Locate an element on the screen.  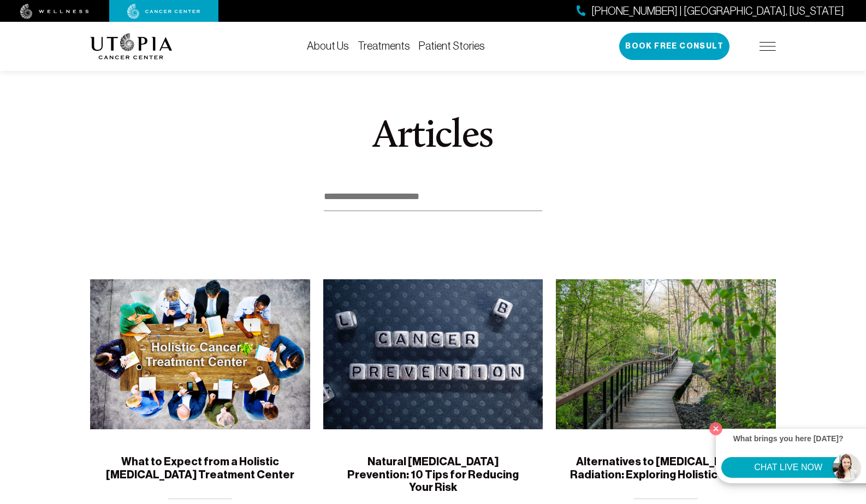
a: About Us is located at coordinates (327, 46).